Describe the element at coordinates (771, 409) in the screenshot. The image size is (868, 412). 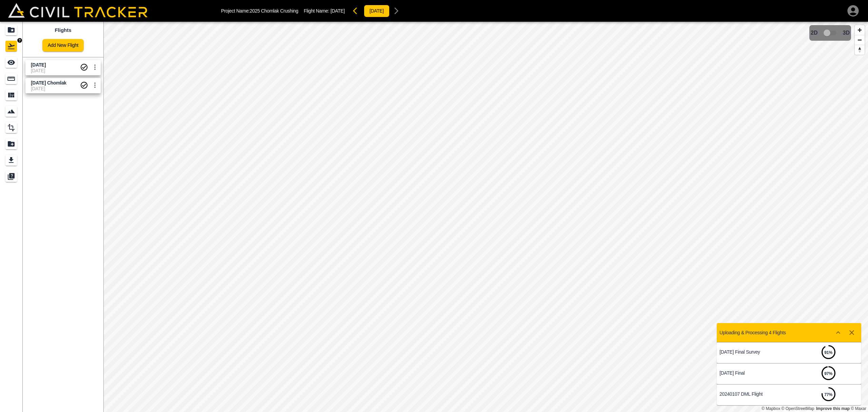
I see `a: Mapbox` at that location.